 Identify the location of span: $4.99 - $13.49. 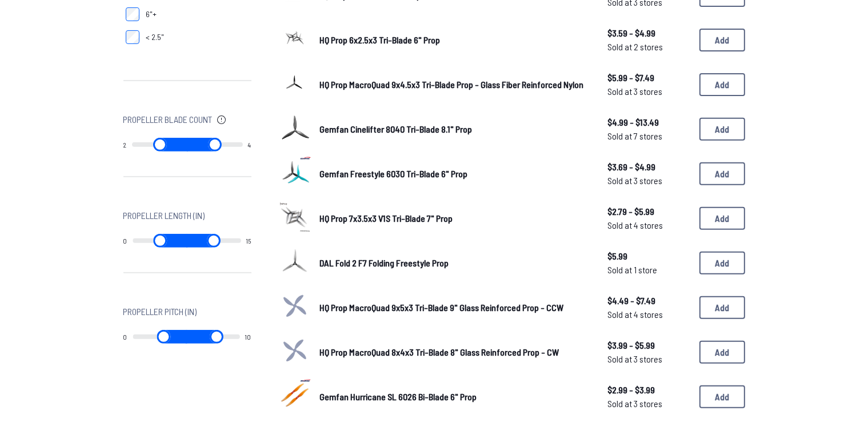
(649, 122).